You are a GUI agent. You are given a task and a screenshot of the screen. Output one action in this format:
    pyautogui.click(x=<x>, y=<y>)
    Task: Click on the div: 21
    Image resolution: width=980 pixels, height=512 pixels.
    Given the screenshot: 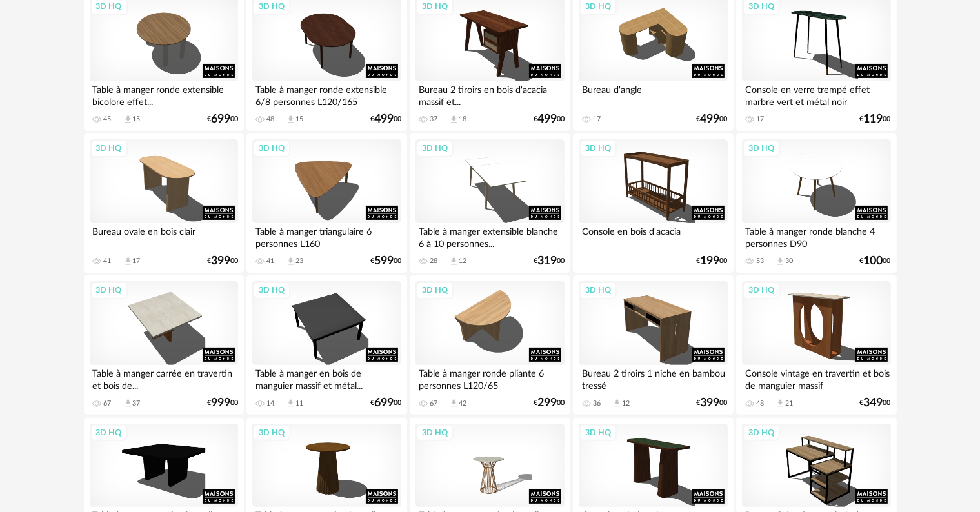 What is the action you would take?
    pyautogui.click(x=789, y=404)
    